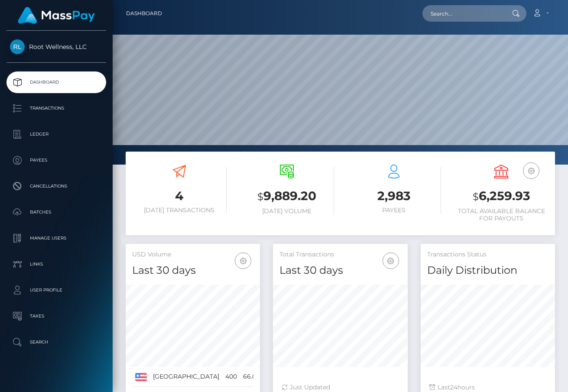 The width and height of the screenshot is (568, 392). Describe the element at coordinates (56, 160) in the screenshot. I see `p: Payees` at that location.